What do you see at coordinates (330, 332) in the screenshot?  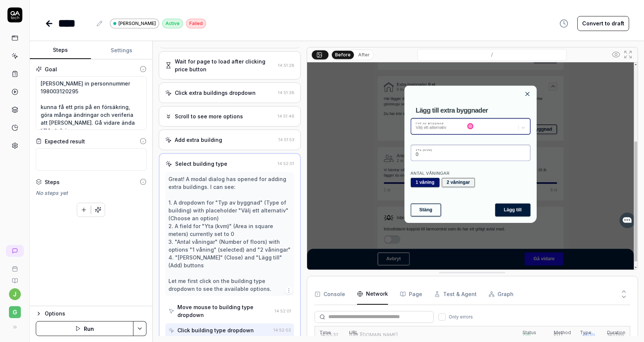 I see `div: Time` at bounding box center [330, 332].